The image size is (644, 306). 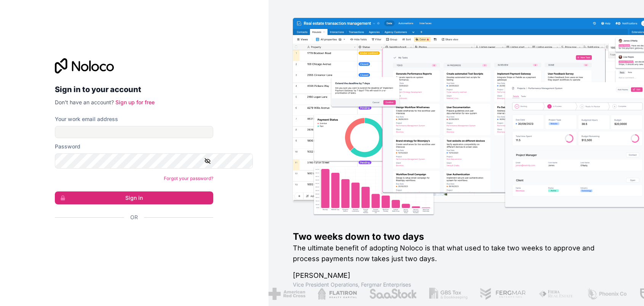 I want to click on img: /assets/fiera-fwj2N5v4.png, so click(x=556, y=294).